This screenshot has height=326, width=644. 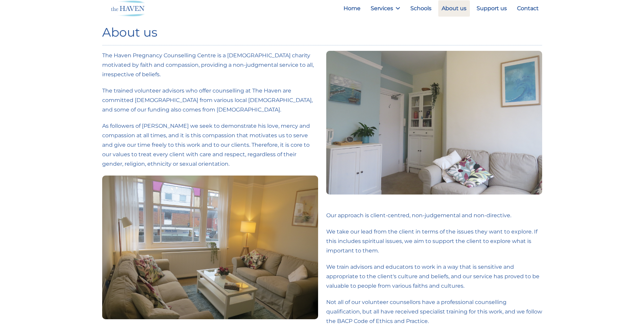 What do you see at coordinates (434, 123) in the screenshot?
I see `img: The Haven's counselling room from another angle` at bounding box center [434, 123].